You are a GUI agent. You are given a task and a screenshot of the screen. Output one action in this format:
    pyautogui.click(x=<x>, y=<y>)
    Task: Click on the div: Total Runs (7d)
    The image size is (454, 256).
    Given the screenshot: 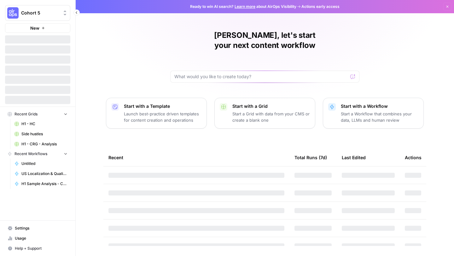 What is the action you would take?
    pyautogui.click(x=311, y=157)
    